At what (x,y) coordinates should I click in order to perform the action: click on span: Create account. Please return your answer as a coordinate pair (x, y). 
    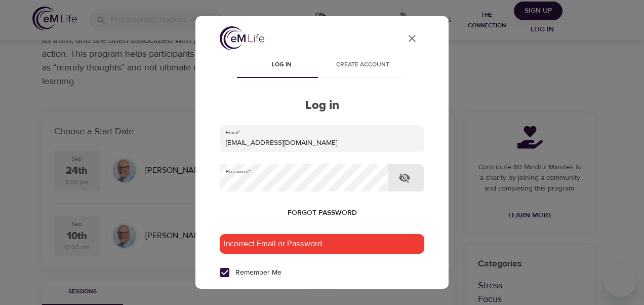
    Looking at the image, I should click on (362, 65).